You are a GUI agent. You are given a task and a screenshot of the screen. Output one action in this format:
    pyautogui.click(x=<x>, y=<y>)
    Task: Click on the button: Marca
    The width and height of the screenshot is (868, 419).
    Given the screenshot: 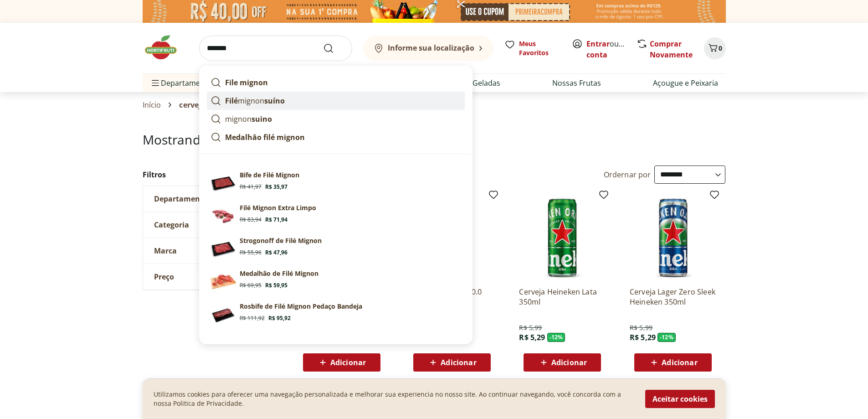 What is the action you would take?
    pyautogui.click(x=211, y=251)
    